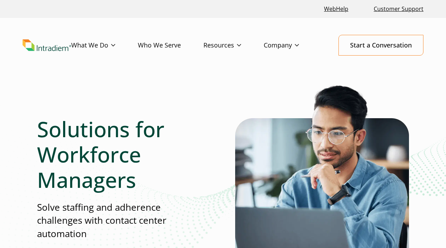  What do you see at coordinates (104, 45) in the screenshot?
I see `a: What We Do` at bounding box center [104, 45].